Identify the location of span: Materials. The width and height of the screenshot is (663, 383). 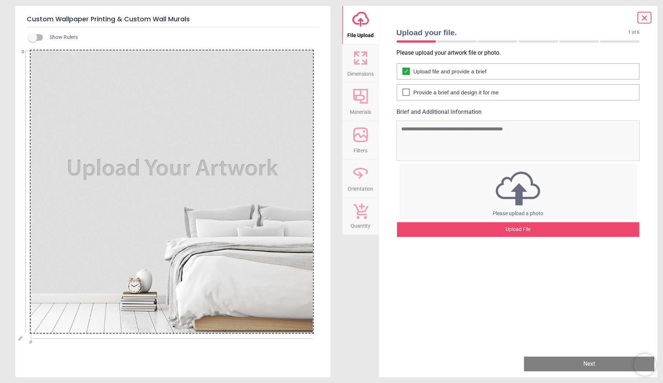
(361, 111).